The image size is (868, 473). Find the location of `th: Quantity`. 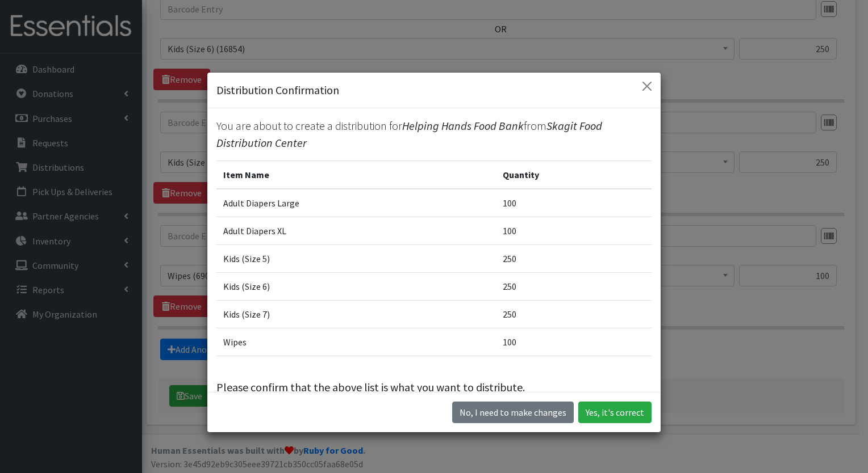

th: Quantity is located at coordinates (574, 175).